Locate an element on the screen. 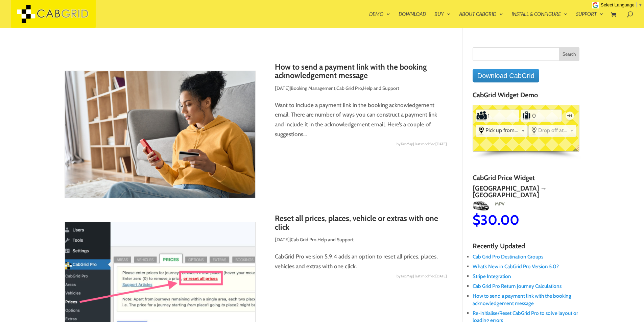 The height and width of the screenshot is (322, 644). label: One-way is located at coordinates (570, 116).